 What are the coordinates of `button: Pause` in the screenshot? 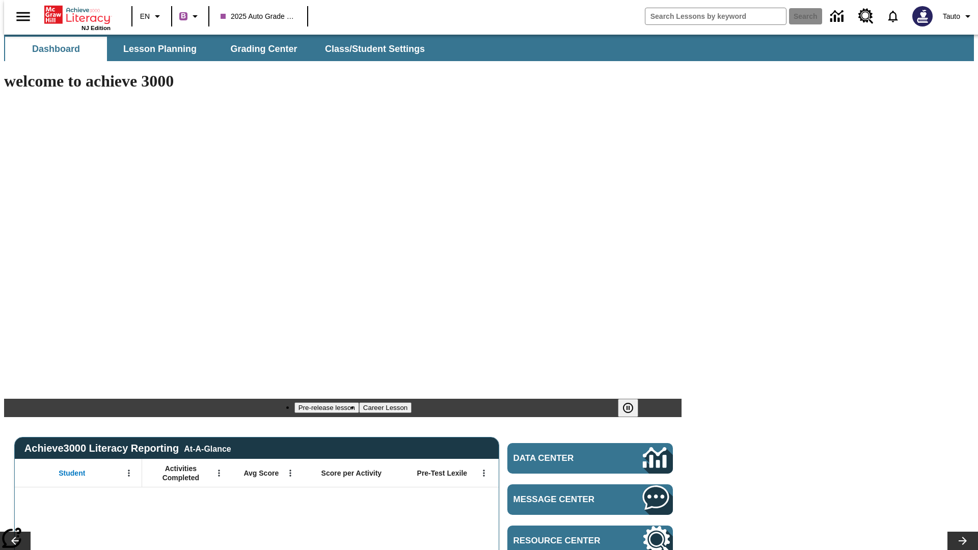 It's located at (628, 408).